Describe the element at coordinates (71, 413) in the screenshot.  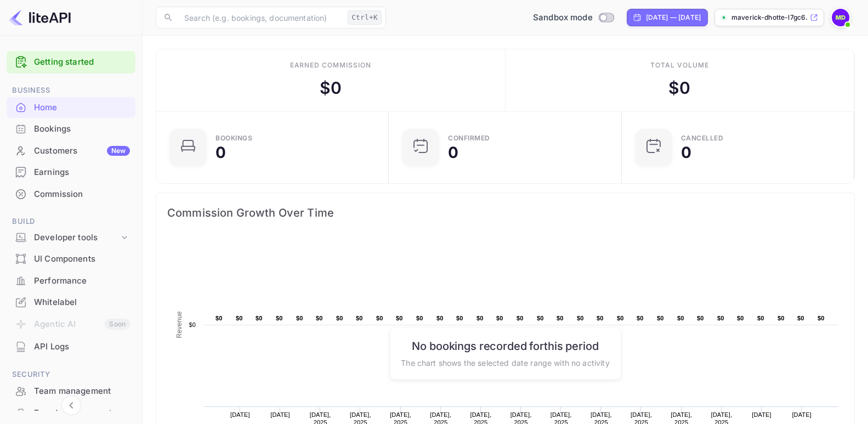
I see `a: Fraud management` at that location.